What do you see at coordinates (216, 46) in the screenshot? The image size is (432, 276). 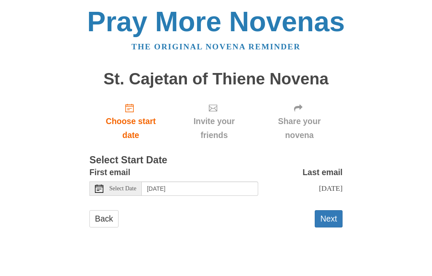 I see `a: The original novena reminder` at bounding box center [216, 46].